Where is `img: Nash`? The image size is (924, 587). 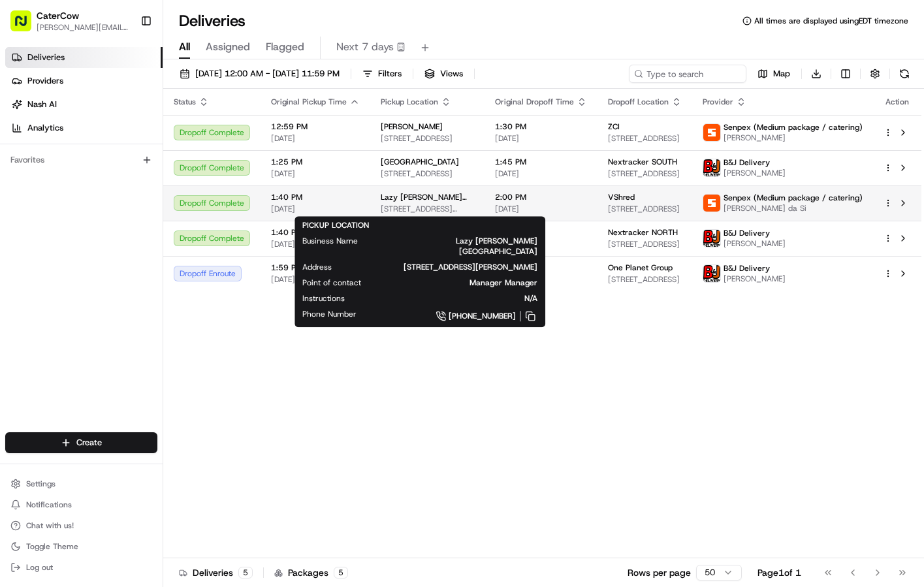 img: Nash is located at coordinates (26, 26).